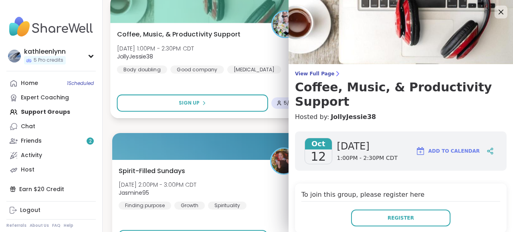  I want to click on a: Host, so click(51, 170).